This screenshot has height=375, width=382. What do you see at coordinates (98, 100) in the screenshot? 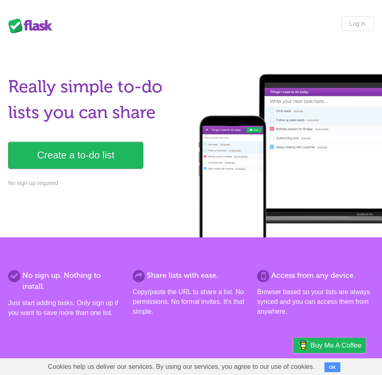
I see `h1: Really simple to-do lists you can share` at bounding box center [98, 100].